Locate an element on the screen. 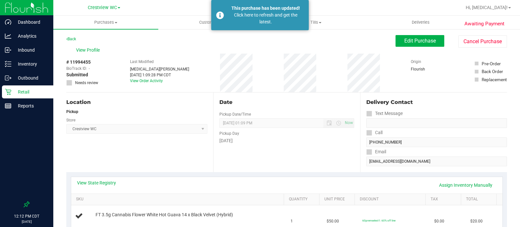 The height and width of the screenshot is (227, 520). inline-svg: Dashboard is located at coordinates (8, 22).